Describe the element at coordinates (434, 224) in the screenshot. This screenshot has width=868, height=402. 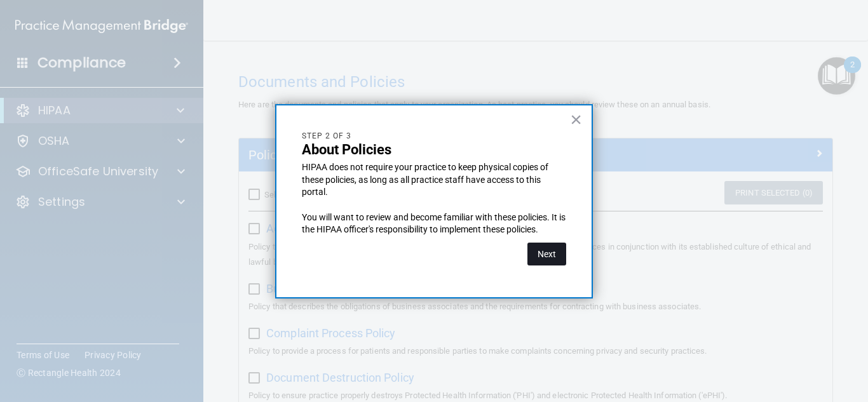
I see `p: You will want to review and become familiar with these policies. It is the HIPAA officer's respon...` at that location.